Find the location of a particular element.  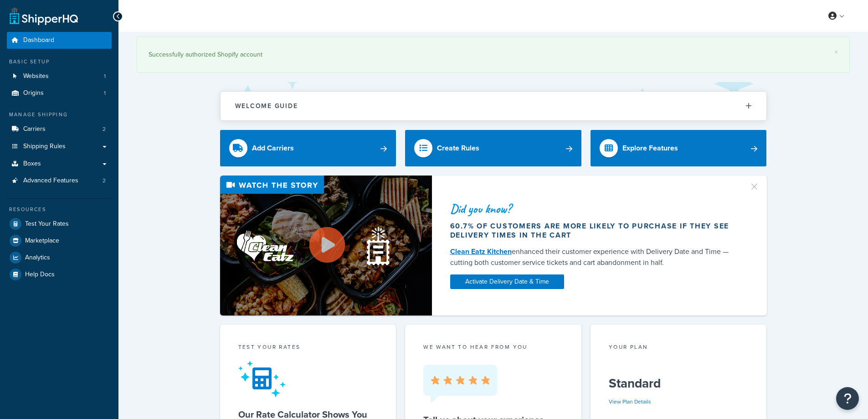

span: Help Docs is located at coordinates (40, 274).